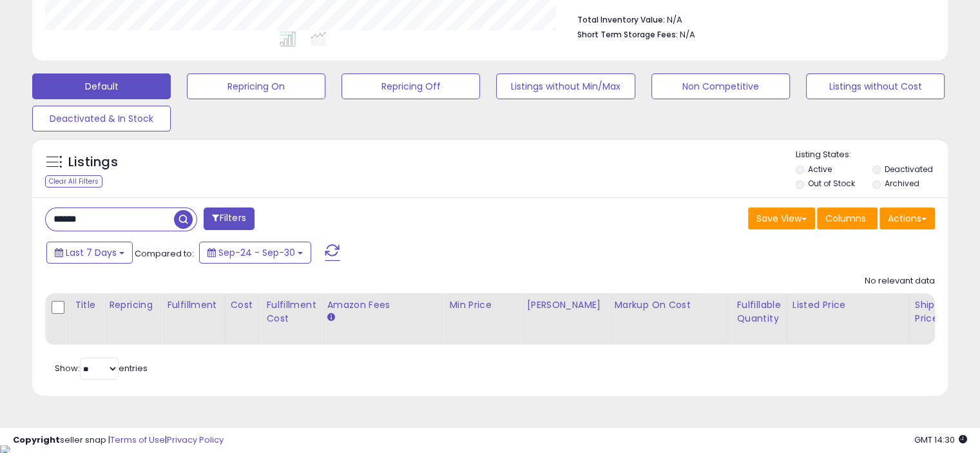  What do you see at coordinates (257, 252) in the screenshot?
I see `span: Sep-24 - Sep-30` at bounding box center [257, 252].